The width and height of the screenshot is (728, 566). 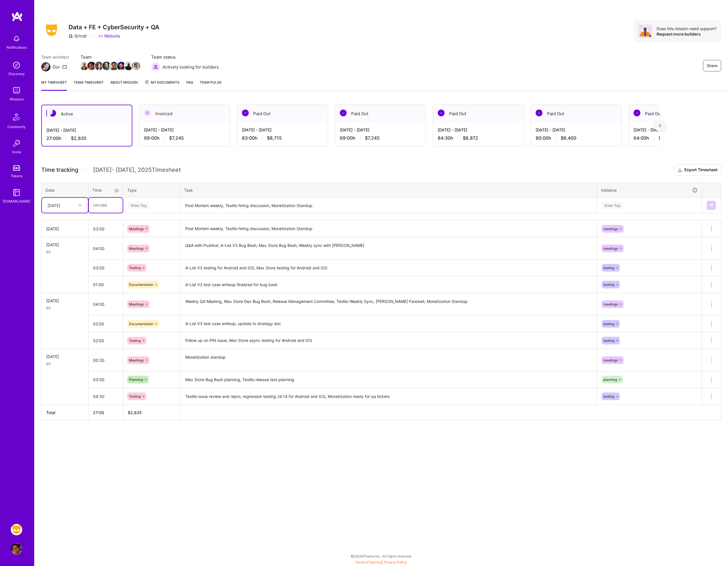 What do you see at coordinates (698, 170) in the screenshot?
I see `button: Export Timesheet` at bounding box center [698, 170].